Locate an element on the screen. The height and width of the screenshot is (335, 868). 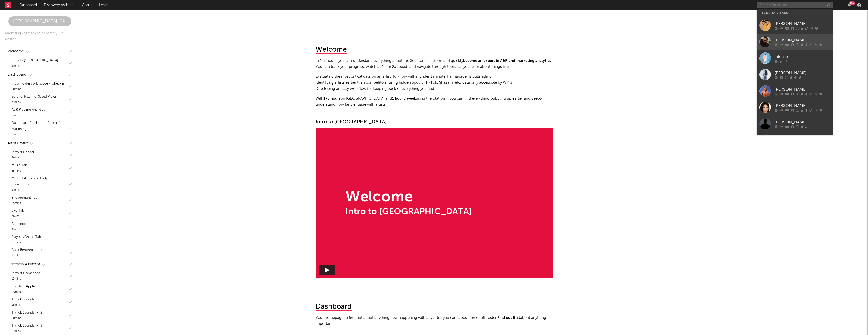
div: TikTok Sounds: Pt 1 is located at coordinates (27, 300).